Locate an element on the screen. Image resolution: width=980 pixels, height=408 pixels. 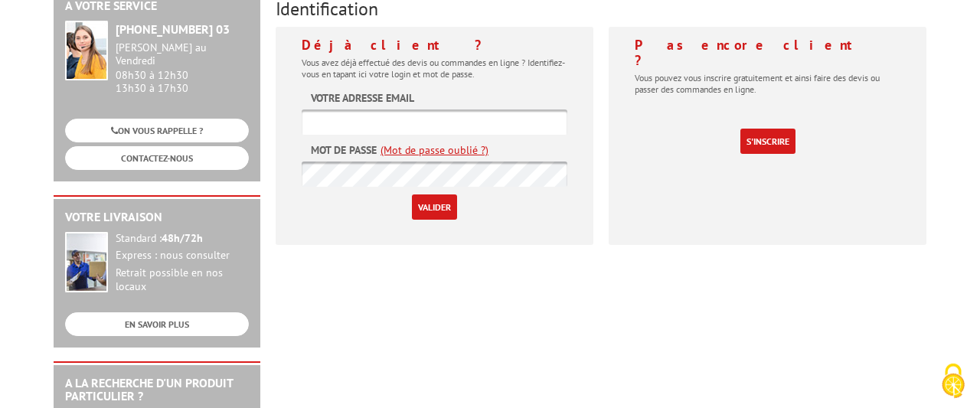
strong: 48h/72h is located at coordinates (182, 238).